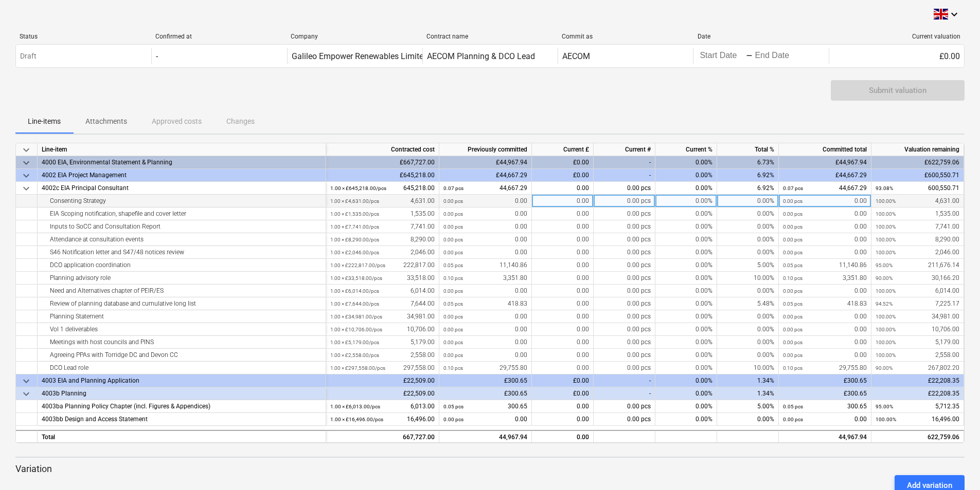 Image resolution: width=980 pixels, height=490 pixels. I want to click on div: £44,967.94, so click(825, 162).